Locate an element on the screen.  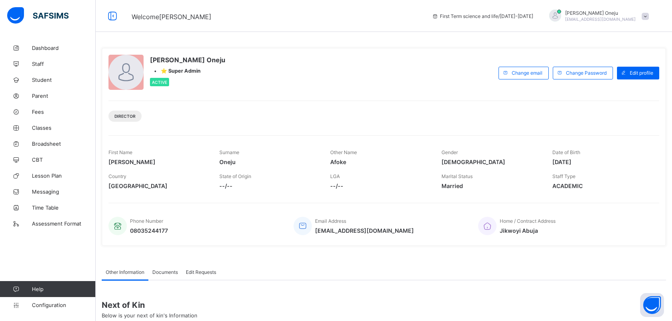
span: Change Password is located at coordinates (586, 73).